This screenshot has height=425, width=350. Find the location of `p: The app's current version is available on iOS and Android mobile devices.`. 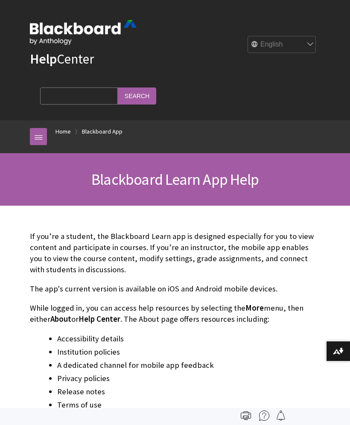

p: The app's current version is available on iOS and Android mobile devices. is located at coordinates (175, 289).